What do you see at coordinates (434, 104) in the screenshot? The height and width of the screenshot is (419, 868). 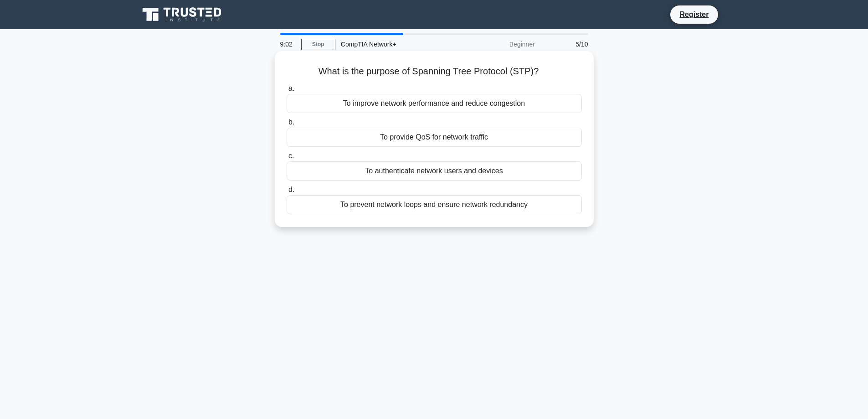 I see `div: To improve network performance and reduce congestion` at bounding box center [434, 104].